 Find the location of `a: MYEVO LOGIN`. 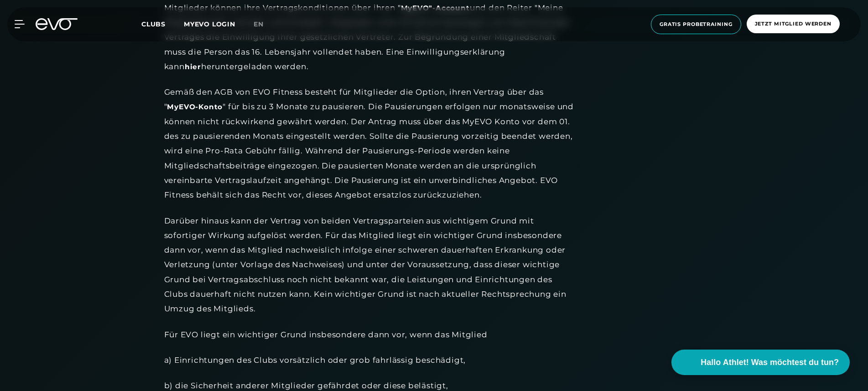

a: MYEVO LOGIN is located at coordinates (209, 24).